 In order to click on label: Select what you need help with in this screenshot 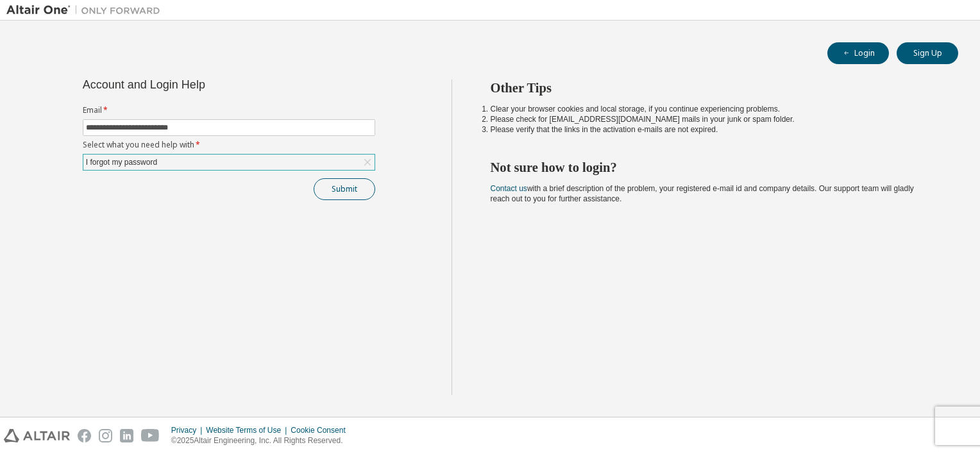, I will do `click(229, 145)`.